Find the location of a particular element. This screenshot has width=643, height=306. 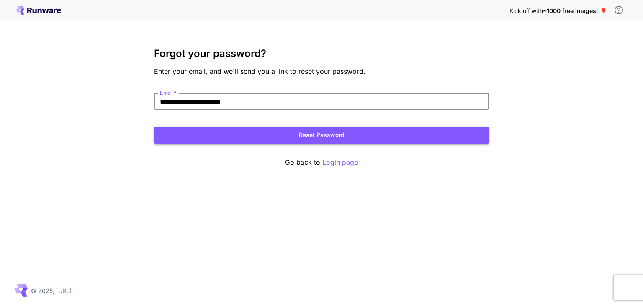

p: Login page is located at coordinates (340, 162).